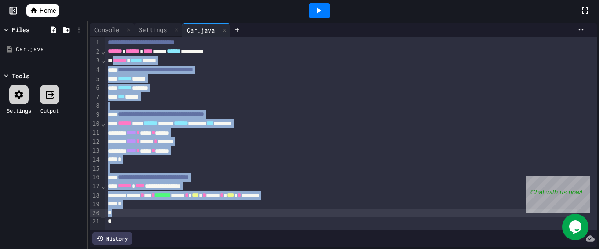 This screenshot has width=599, height=249. I want to click on div: 6, so click(95, 88).